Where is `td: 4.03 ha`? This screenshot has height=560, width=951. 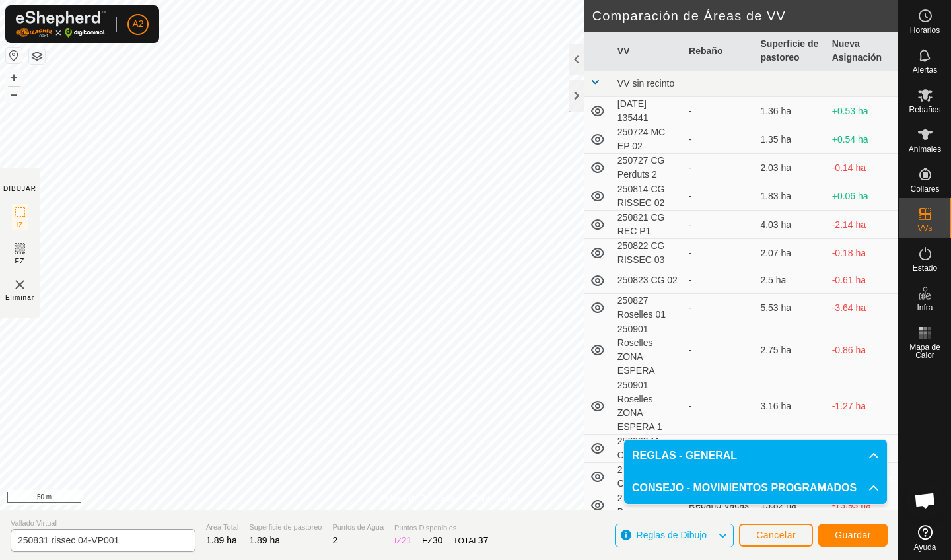
td: 4.03 ha is located at coordinates (791, 225).